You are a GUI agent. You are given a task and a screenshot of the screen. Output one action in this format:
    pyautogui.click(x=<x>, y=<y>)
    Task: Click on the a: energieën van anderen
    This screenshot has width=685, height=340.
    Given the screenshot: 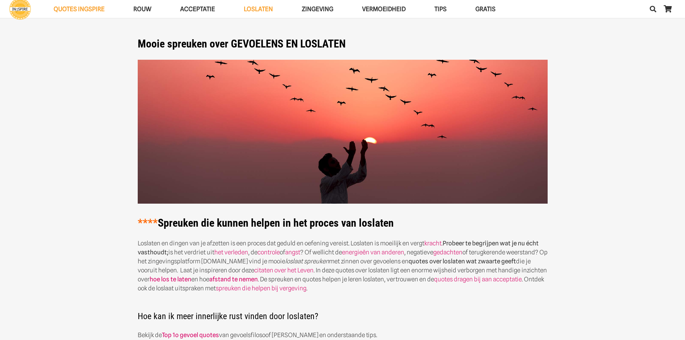 What is the action you would take?
    pyautogui.click(x=373, y=252)
    